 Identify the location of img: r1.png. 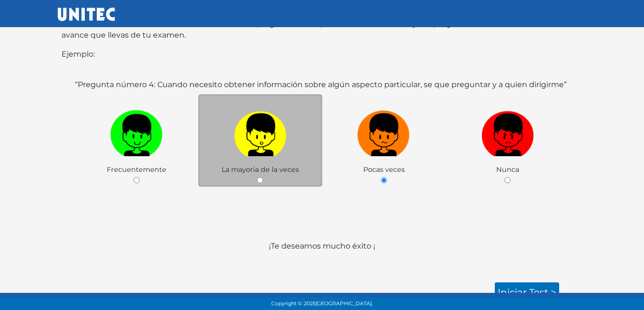
(508, 131).